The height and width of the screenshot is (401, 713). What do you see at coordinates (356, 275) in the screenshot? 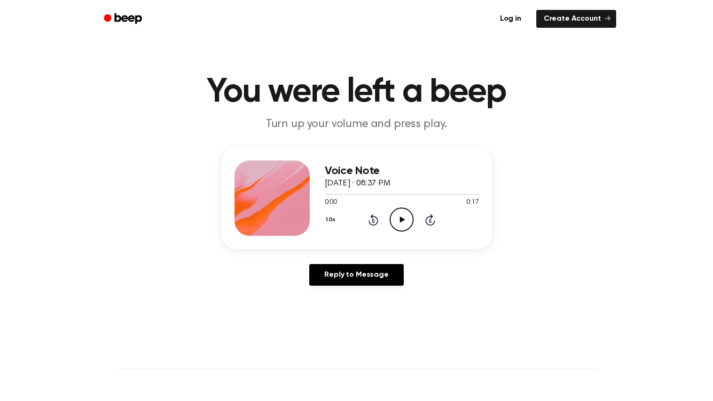
I see `a: Reply to Message` at bounding box center [356, 275].